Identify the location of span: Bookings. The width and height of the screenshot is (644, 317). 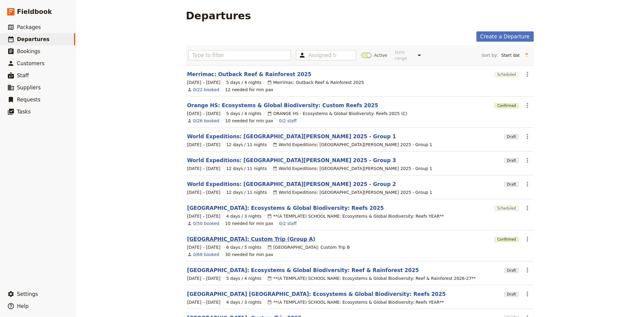
(28, 51).